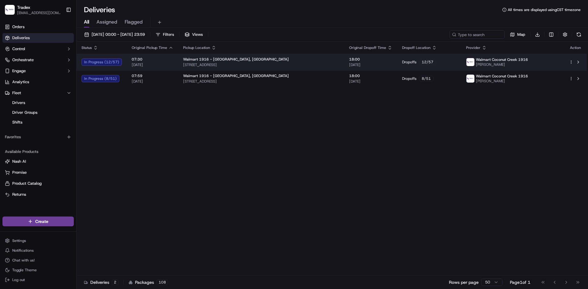 The width and height of the screenshot is (588, 289). What do you see at coordinates (10, 10) in the screenshot?
I see `img: Tradex` at bounding box center [10, 10].